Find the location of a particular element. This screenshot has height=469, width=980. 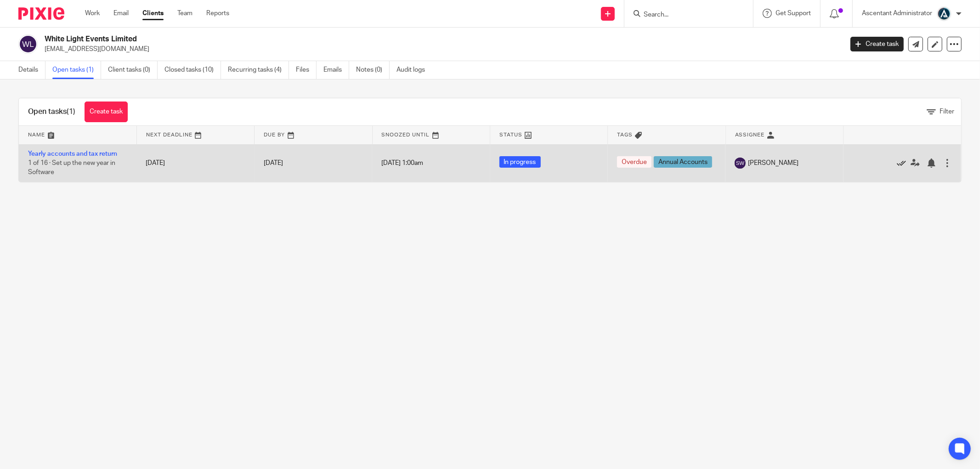

span: In progress is located at coordinates (520, 162).